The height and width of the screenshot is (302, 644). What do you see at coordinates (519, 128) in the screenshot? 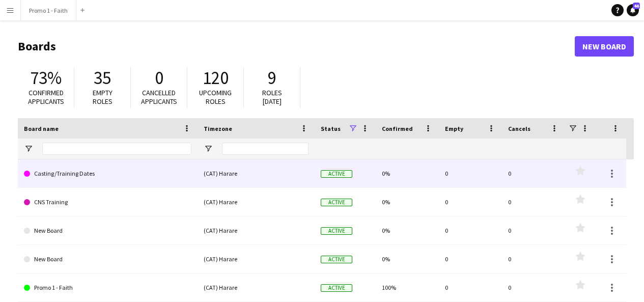
I see `span: Cancels` at bounding box center [519, 128].